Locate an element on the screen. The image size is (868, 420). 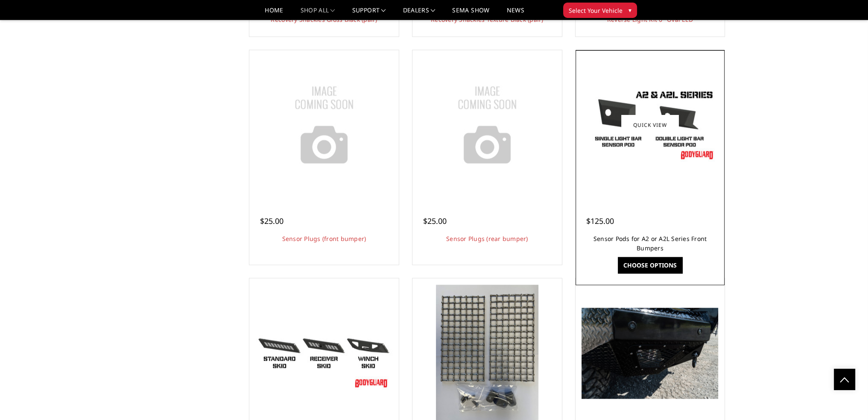
a: shop all is located at coordinates (318, 13).